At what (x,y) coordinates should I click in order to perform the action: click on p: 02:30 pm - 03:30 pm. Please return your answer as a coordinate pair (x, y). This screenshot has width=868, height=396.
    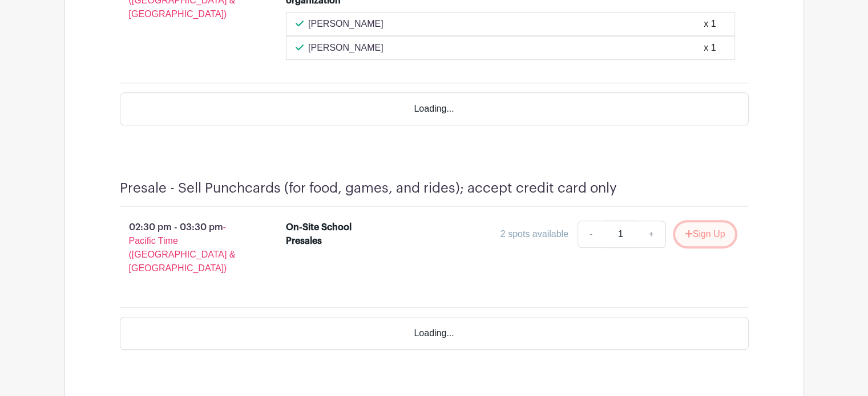
    Looking at the image, I should click on (185, 248).